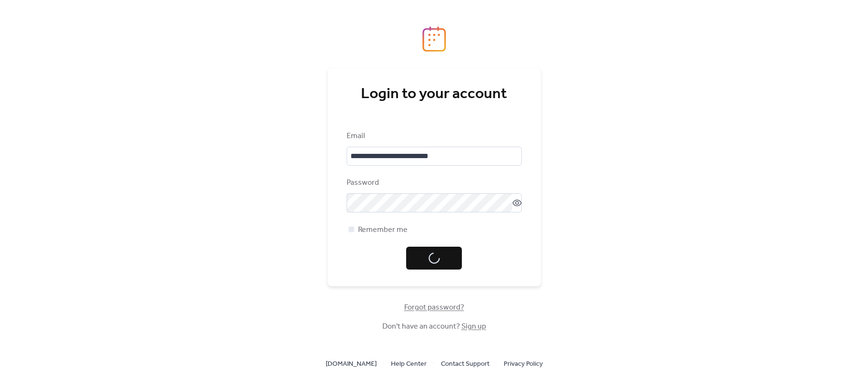  What do you see at coordinates (434, 183) in the screenshot?
I see `div: Password` at bounding box center [434, 183].